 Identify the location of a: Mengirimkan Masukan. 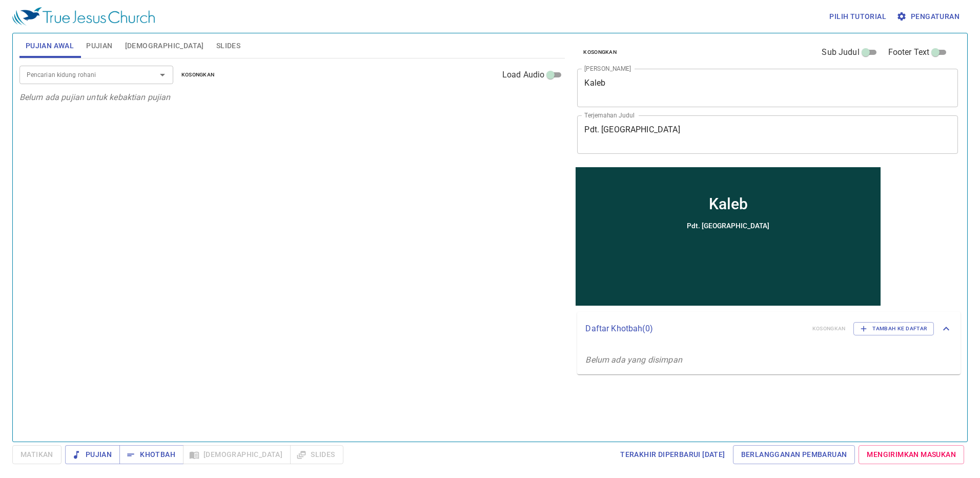
(911, 455).